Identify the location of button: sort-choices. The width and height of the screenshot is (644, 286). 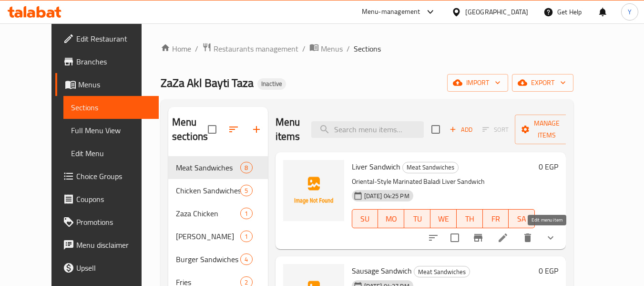
(433, 238).